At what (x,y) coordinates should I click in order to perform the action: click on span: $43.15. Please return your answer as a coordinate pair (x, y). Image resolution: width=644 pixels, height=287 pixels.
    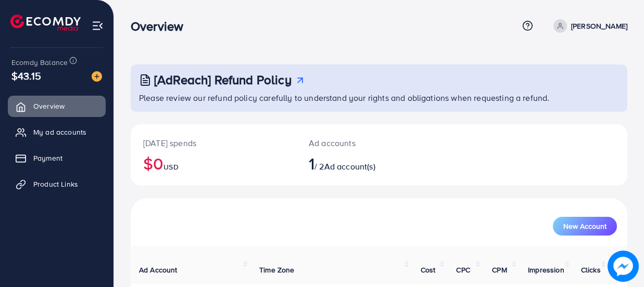
    Looking at the image, I should click on (26, 75).